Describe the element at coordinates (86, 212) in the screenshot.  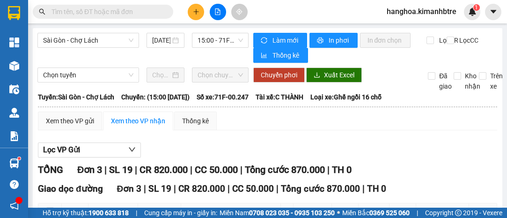
I see `span: Hỗ trợ kỹ thuật:` at that location.